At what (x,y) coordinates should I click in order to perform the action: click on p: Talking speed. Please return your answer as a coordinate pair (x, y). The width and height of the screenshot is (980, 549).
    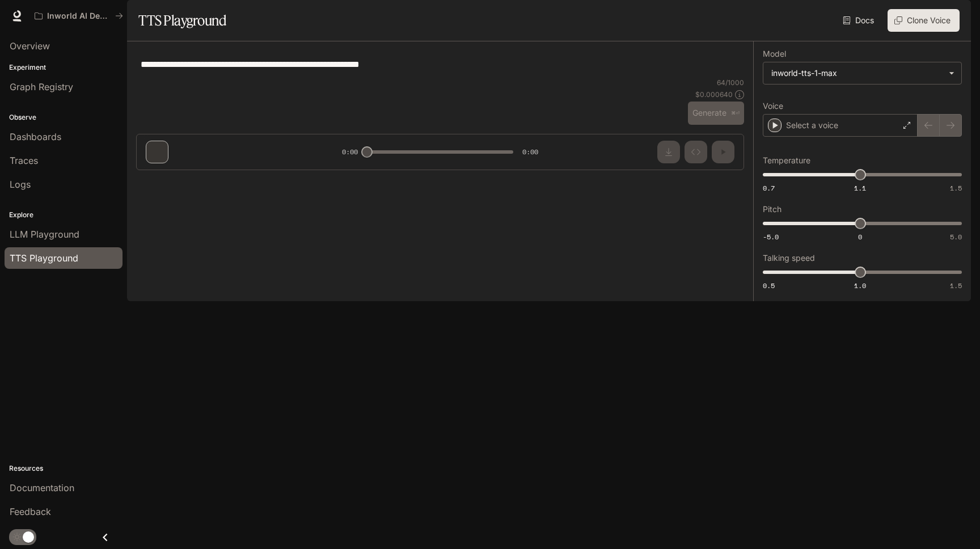
    Looking at the image, I should click on (789, 258).